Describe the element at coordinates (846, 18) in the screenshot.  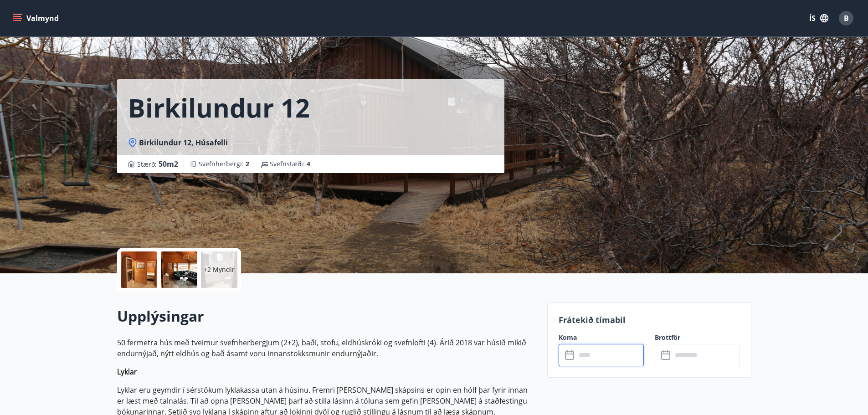
I see `span: B` at that location.